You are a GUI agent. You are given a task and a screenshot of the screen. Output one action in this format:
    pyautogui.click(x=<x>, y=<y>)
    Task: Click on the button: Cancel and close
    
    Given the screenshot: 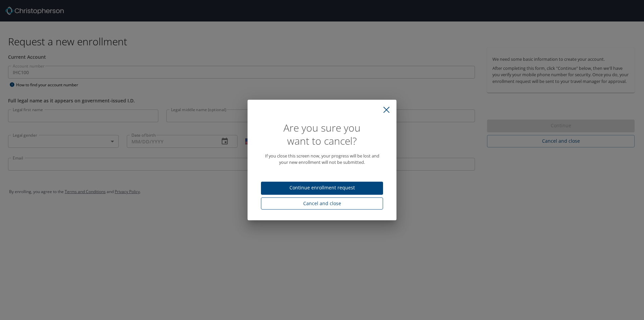 What is the action you would take?
    pyautogui.click(x=322, y=204)
    